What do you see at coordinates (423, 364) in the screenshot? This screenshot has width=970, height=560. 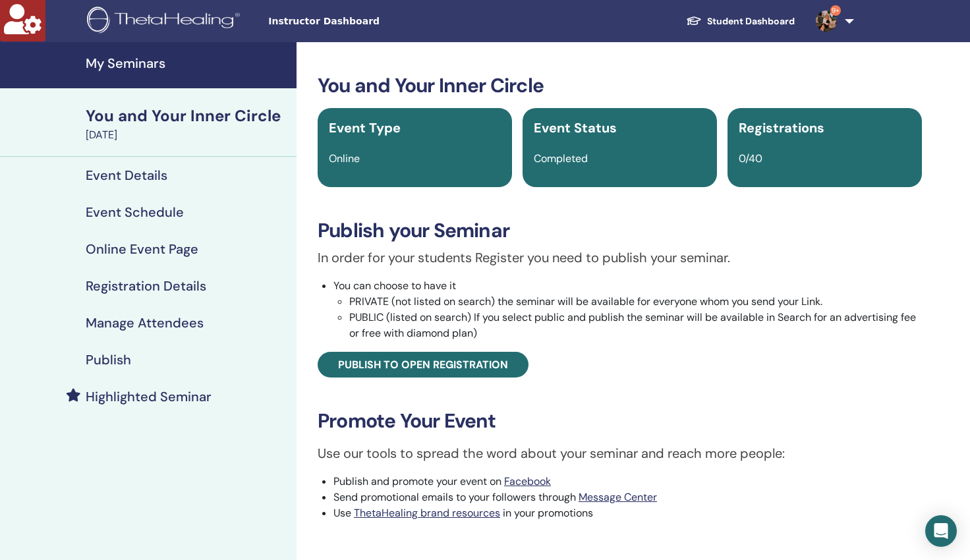 I see `span: Publish to open registration` at bounding box center [423, 364].